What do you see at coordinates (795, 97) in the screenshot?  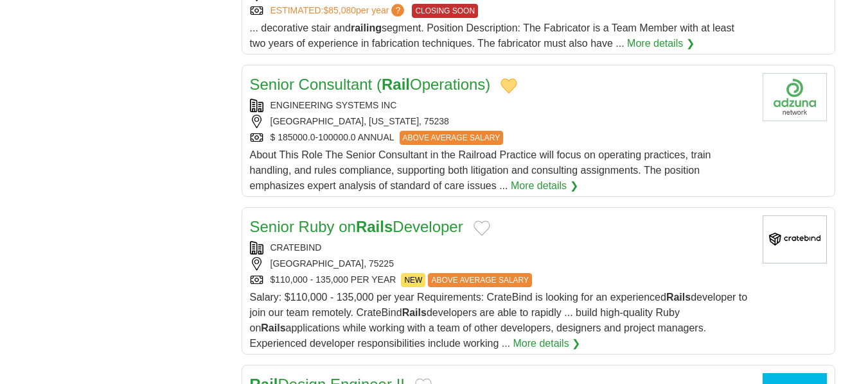 I see `img: Infinity Systems Engineering logo` at bounding box center [795, 97].